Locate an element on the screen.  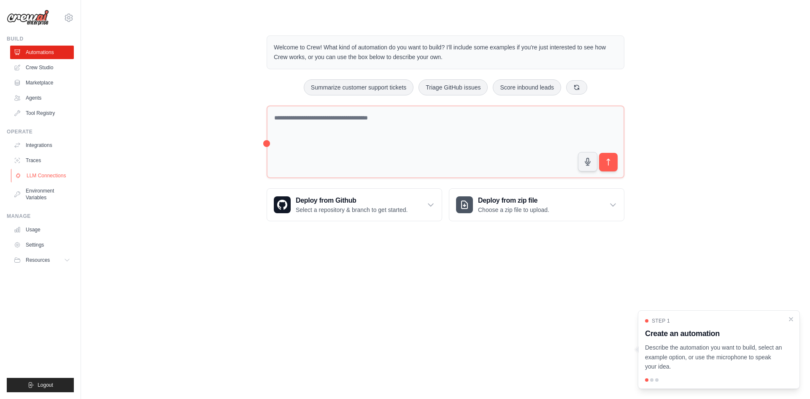
button: Triage GitHub issues is located at coordinates (453, 87).